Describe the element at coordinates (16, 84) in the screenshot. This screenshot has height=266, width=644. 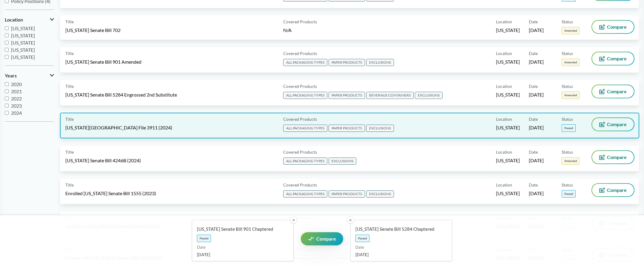
I see `span: 2020` at that location.